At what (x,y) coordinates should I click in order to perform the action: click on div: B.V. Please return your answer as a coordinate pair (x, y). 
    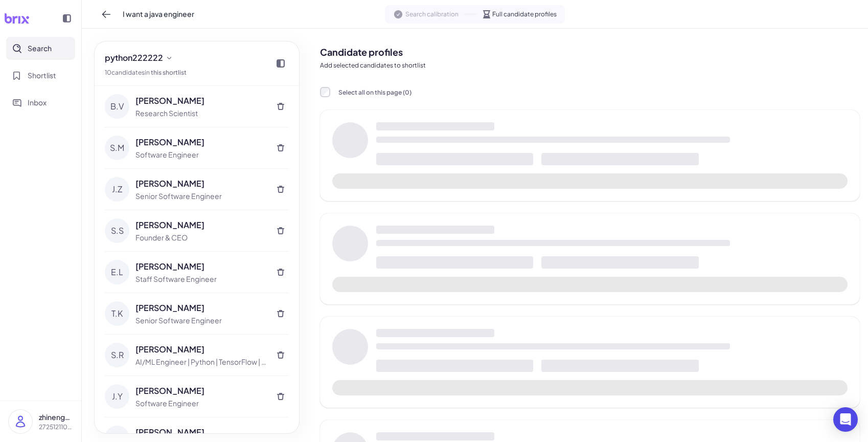
    Looking at the image, I should click on (117, 107).